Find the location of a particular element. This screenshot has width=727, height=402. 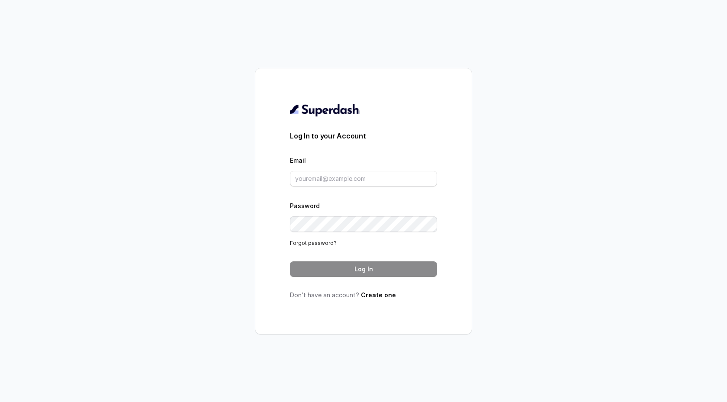

label: Email is located at coordinates (298, 160).